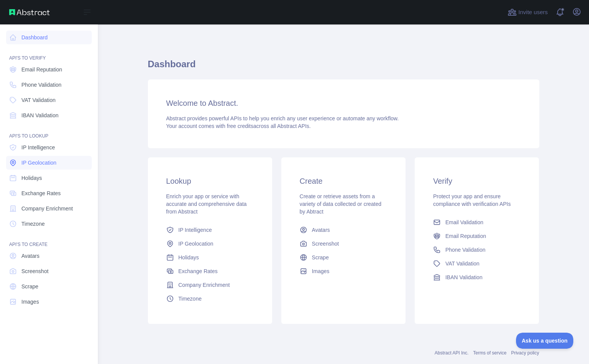 The width and height of the screenshot is (589, 364). What do you see at coordinates (29, 12) in the screenshot?
I see `img: Abstract API` at bounding box center [29, 12].